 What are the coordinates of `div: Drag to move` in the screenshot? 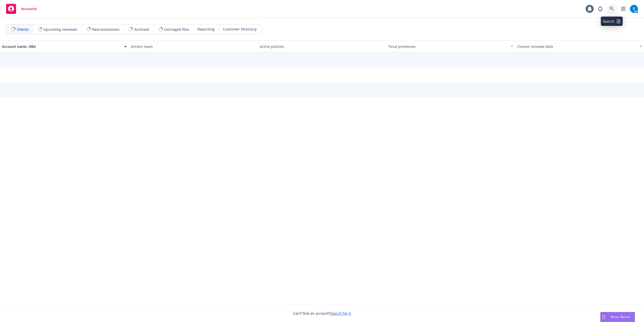 It's located at (604, 317).